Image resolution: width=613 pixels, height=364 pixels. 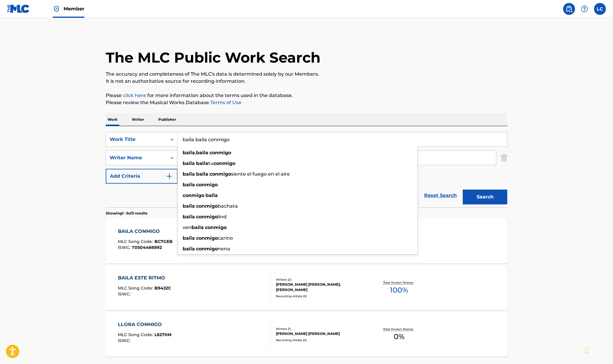 What do you see at coordinates (260, 174) in the screenshot?
I see `span: siente el fuego en el aire` at bounding box center [260, 174].